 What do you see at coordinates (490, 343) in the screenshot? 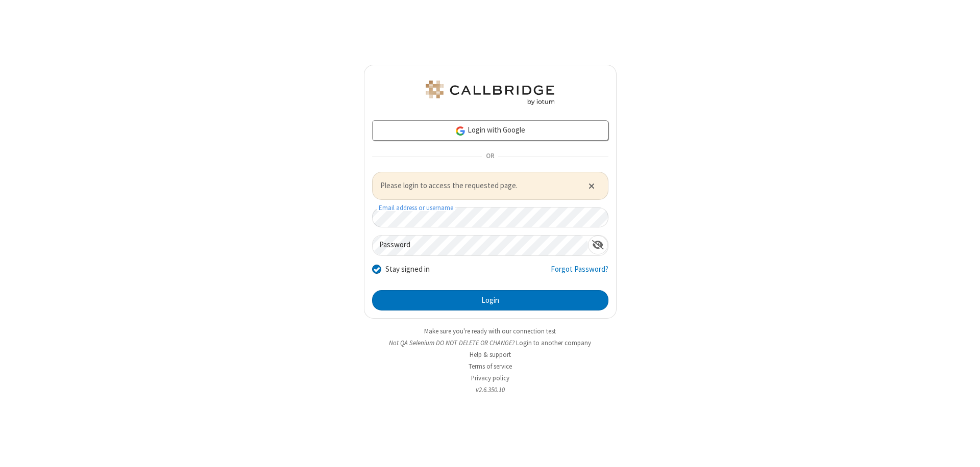
I see `li: Not QA Selenium DO NOT DELETE OR CHANGE?` at bounding box center [490, 343].